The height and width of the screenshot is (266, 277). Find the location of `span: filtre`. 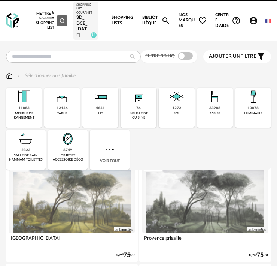

span: filtre is located at coordinates (233, 56).